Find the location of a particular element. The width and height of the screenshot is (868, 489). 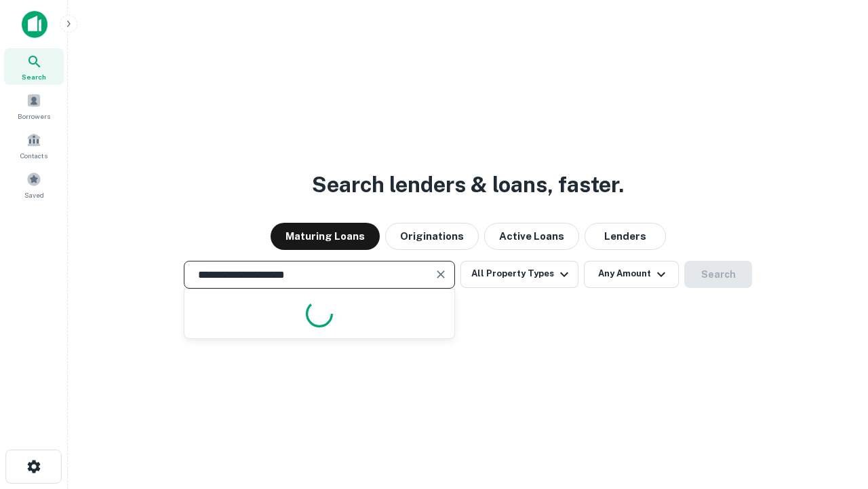

a: Search is located at coordinates (34, 67).